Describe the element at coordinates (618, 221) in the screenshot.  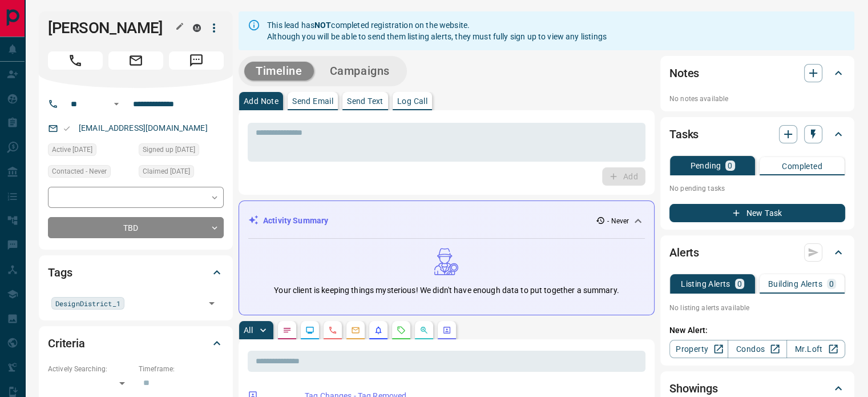
I see `p: - Never` at that location.